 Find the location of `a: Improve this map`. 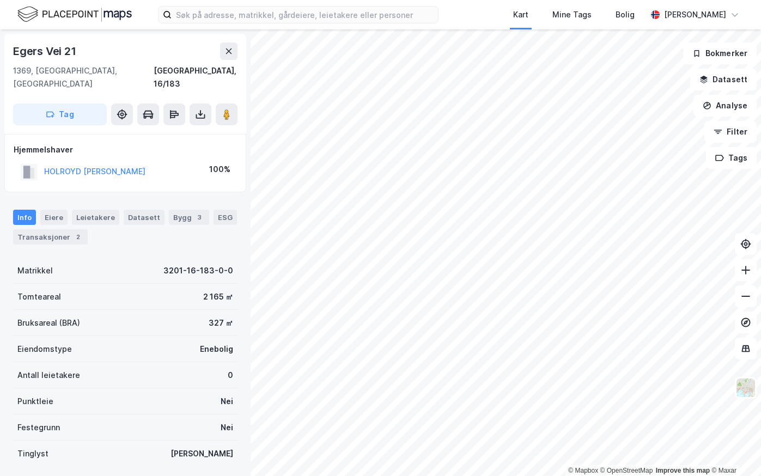

a: Improve this map is located at coordinates (682, 470).